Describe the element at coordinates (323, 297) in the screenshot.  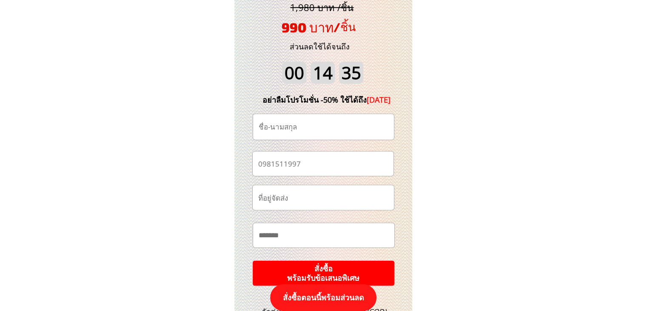
I see `p: สั่งซื้อตอนนี้พร้อมส่วนลด` at that location.